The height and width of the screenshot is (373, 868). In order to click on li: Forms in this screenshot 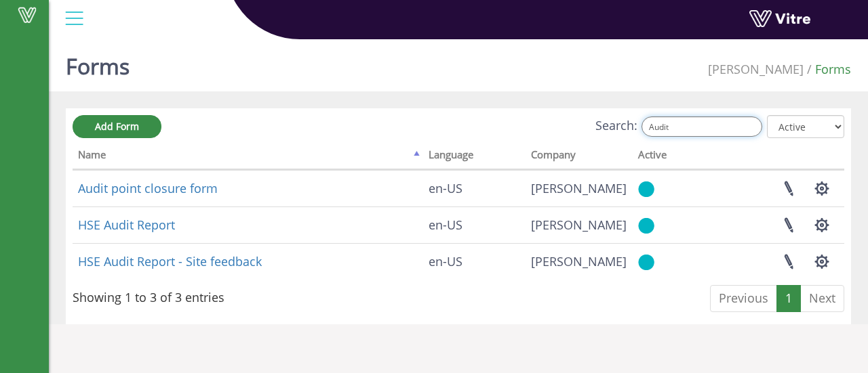, I will do `click(827, 70)`.